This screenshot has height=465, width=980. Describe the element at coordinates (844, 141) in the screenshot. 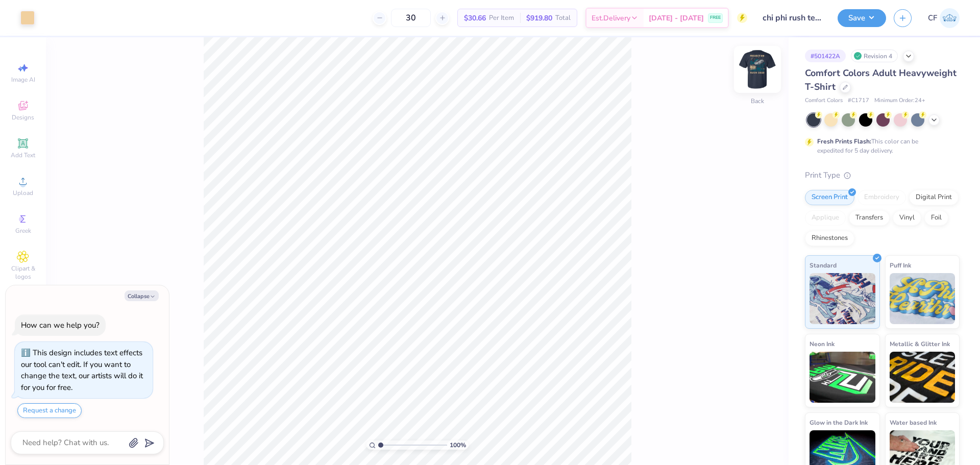

I see `strong: Fresh Prints Flash:` at that location.